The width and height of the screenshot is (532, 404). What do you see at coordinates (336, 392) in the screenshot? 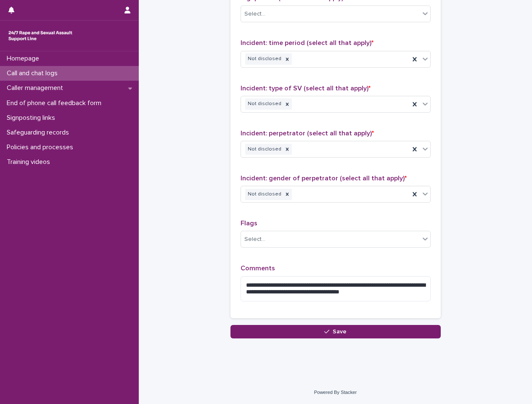
I see `a: Powered By Stacker` at bounding box center [336, 392].